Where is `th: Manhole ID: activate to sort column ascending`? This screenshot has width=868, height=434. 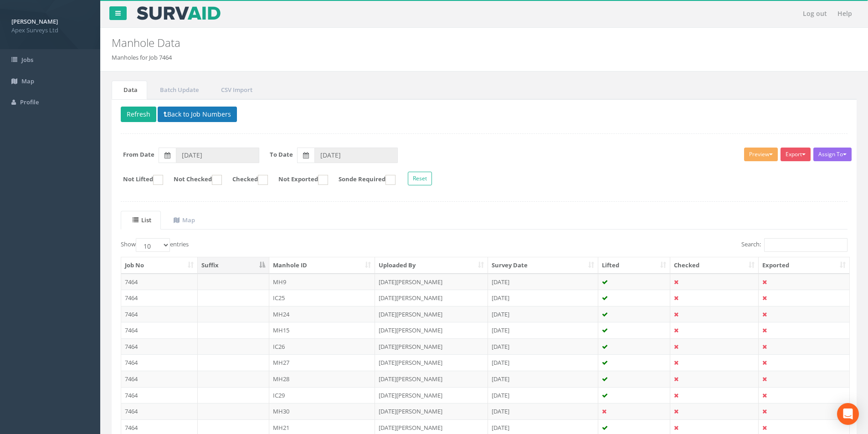
th: Manhole ID: activate to sort column ascending is located at coordinates (322, 265).